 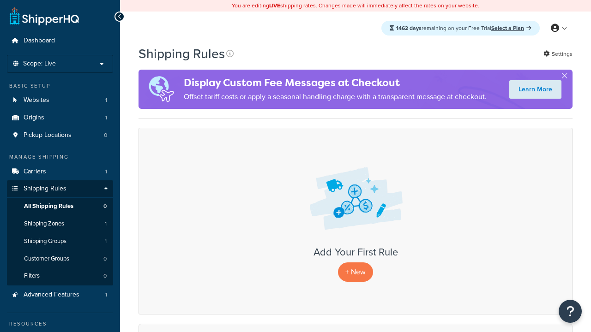 What do you see at coordinates (45, 189) in the screenshot?
I see `span: Shipping Rules` at bounding box center [45, 189].